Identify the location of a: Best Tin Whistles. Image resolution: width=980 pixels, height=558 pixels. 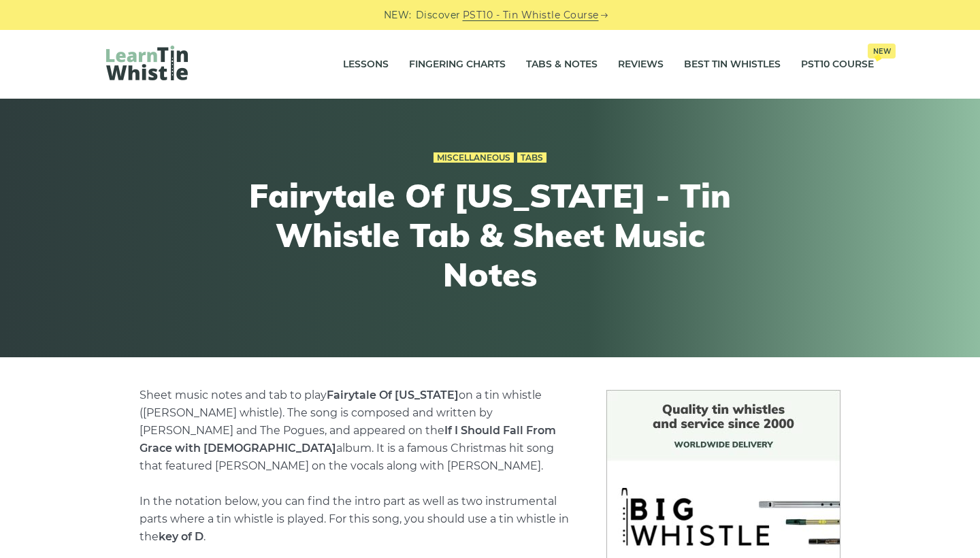
(732, 64).